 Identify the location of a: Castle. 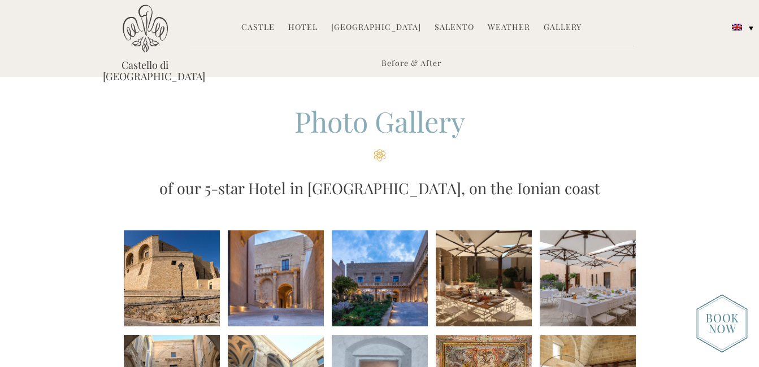
(258, 28).